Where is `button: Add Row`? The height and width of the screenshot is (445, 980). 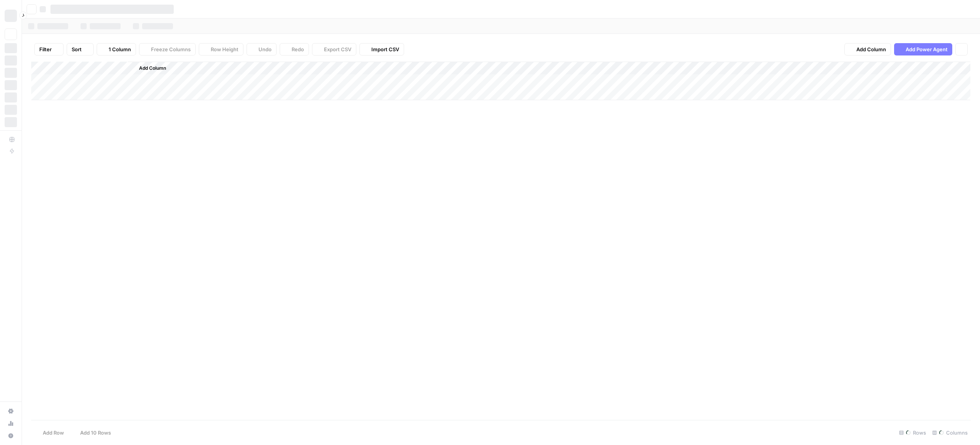
button: Add Row is located at coordinates (49, 432).